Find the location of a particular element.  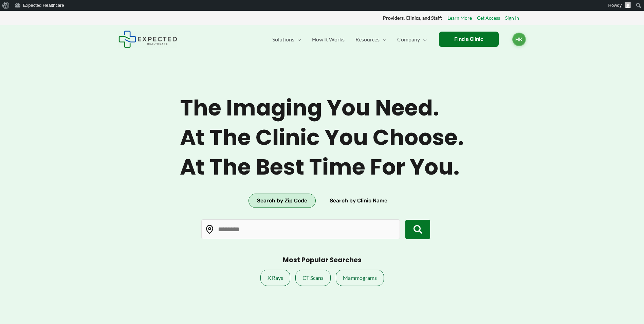

a: X Rays is located at coordinates (275, 278).